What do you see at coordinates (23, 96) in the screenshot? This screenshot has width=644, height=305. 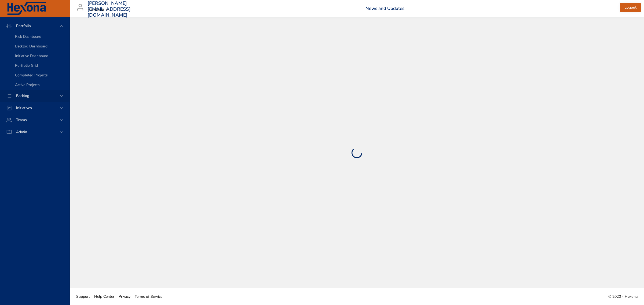 I see `span: Backlog` at bounding box center [23, 96].